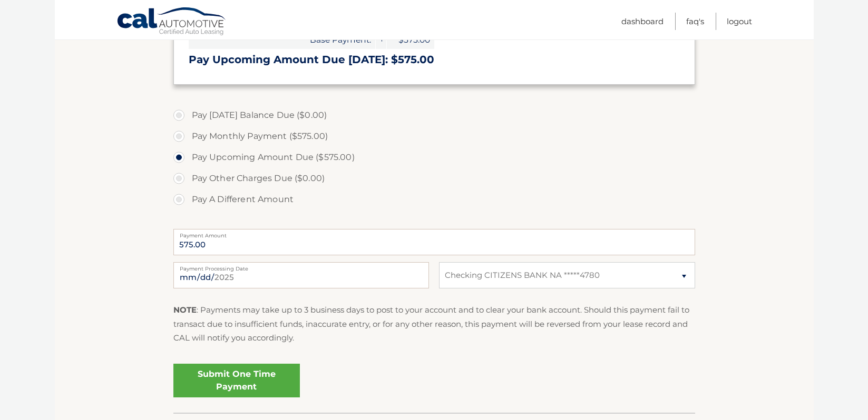 This screenshot has height=420, width=868. I want to click on label: Pay Upcoming Amount Due ($575.00), so click(434, 158).